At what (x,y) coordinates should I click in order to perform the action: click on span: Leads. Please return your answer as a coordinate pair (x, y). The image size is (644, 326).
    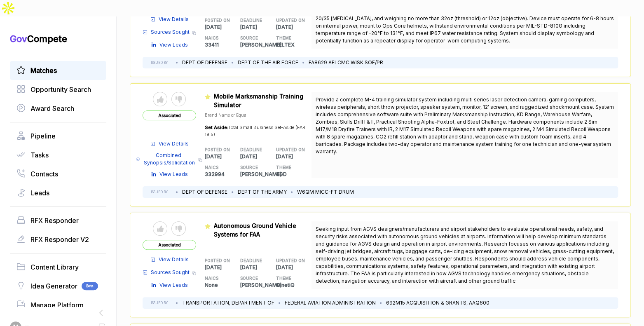
    Looking at the image, I should click on (40, 193).